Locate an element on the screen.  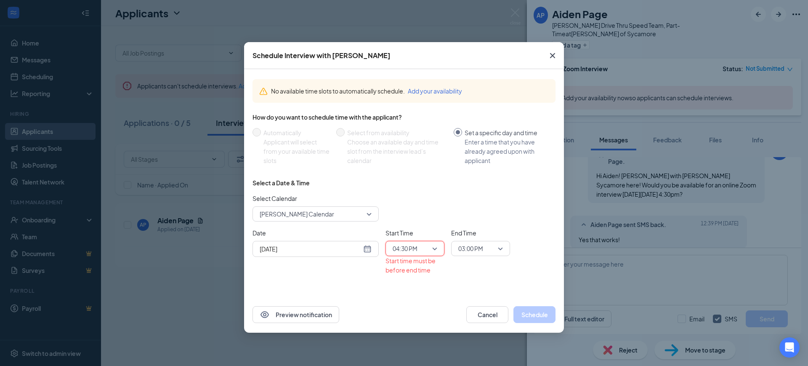
svg: Cross is located at coordinates (553, 56).